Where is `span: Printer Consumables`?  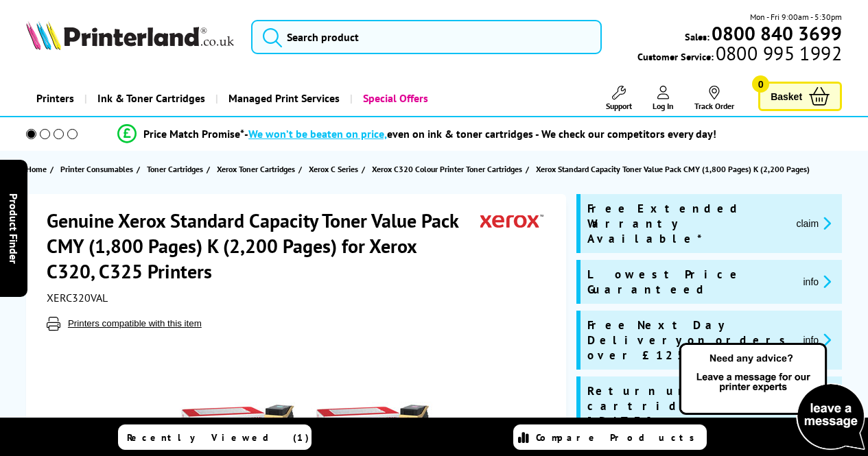
span: Printer Consumables is located at coordinates (97, 169).